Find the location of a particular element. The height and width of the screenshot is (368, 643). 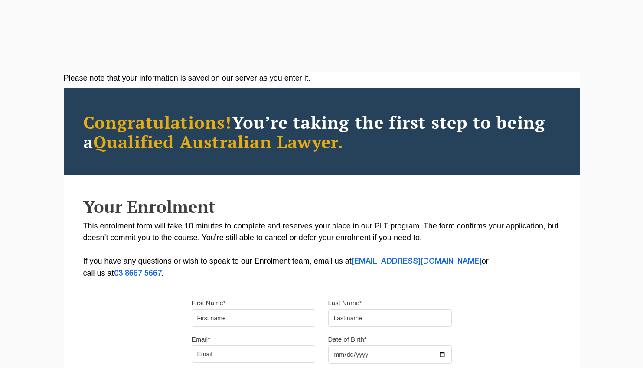

input: First name is located at coordinates (253, 318).